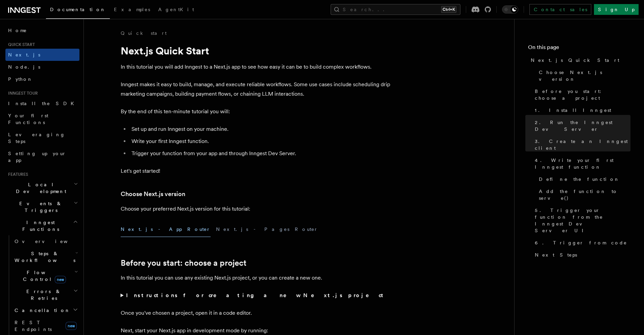  I want to click on span: Home, so click(17, 30).